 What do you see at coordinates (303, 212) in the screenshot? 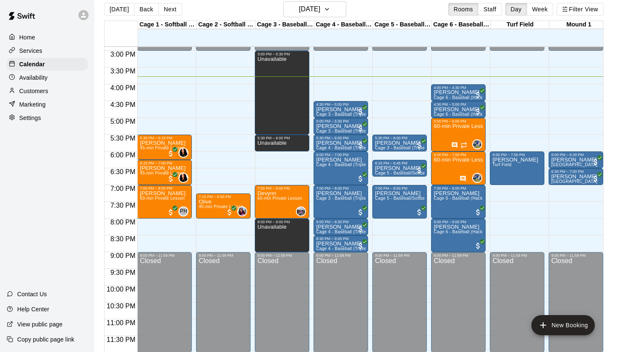
I see `span: Jacob Reyes` at bounding box center [303, 212].